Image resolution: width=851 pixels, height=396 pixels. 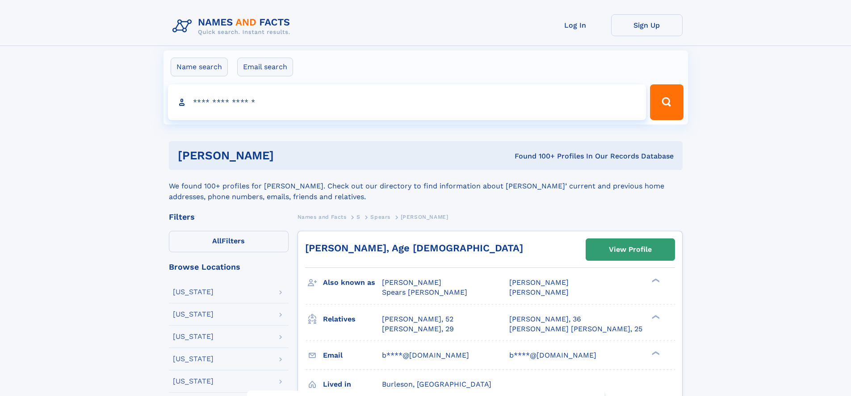 What do you see at coordinates (576, 25) in the screenshot?
I see `a: Log In` at bounding box center [576, 25].